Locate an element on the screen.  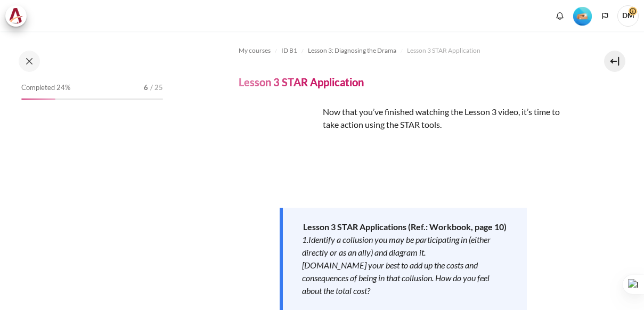
h4: Lesson 3 STAR Application is located at coordinates (301, 82).